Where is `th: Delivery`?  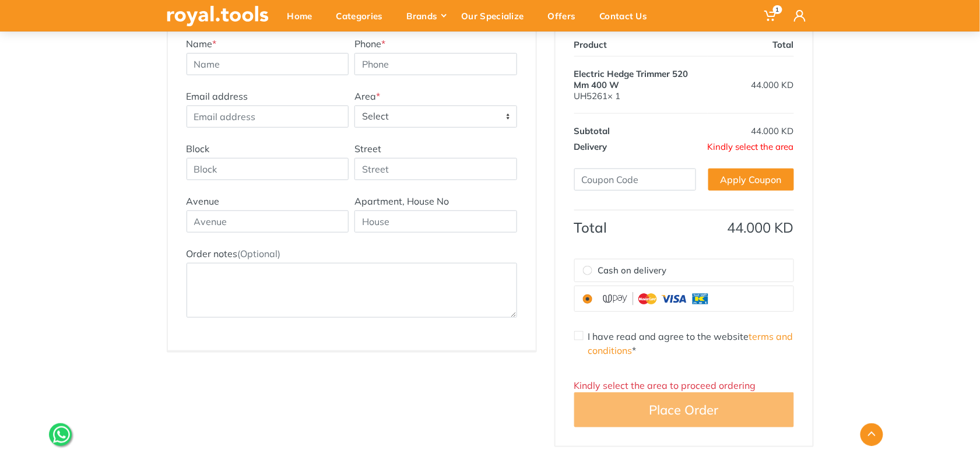 th: Delivery is located at coordinates (640, 146).